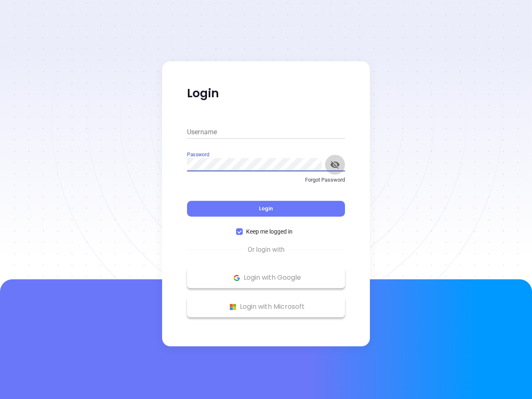  I want to click on p: Forgot Password, so click(266, 180).